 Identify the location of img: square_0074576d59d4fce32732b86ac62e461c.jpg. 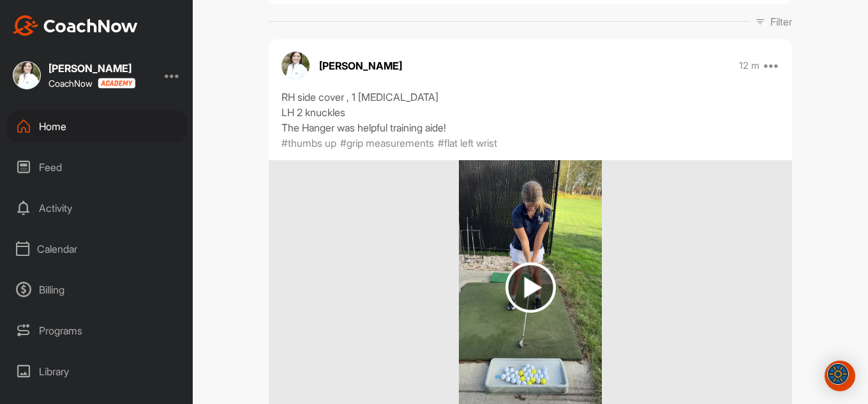
(27, 75).